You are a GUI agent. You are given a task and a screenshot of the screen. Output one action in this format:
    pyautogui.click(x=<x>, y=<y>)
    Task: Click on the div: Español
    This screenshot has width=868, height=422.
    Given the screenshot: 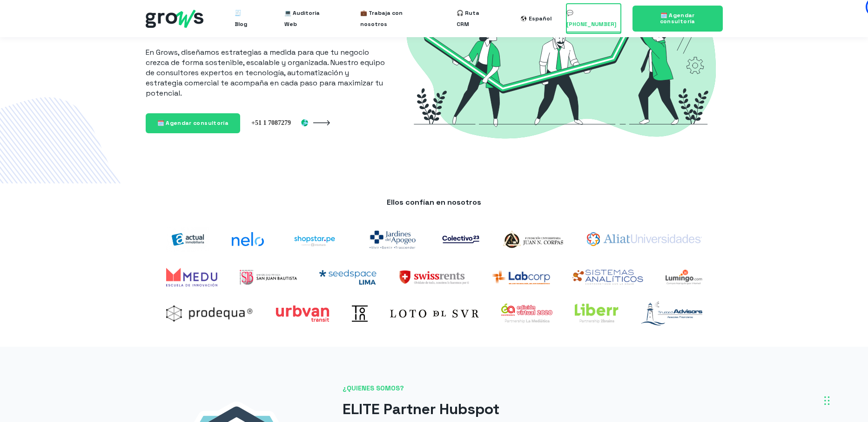 What is the action you would take?
    pyautogui.click(x=539, y=18)
    